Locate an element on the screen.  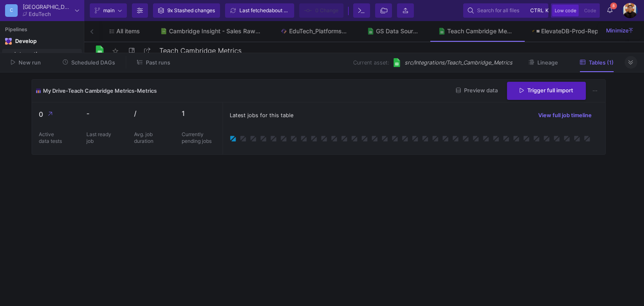
button: Lineage is located at coordinates (543, 62).